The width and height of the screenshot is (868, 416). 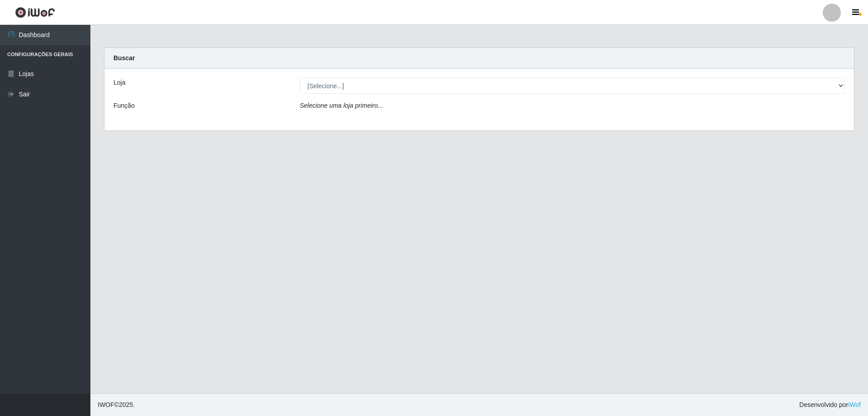 What do you see at coordinates (342, 105) in the screenshot?
I see `i: Selecione uma loja primeiro...` at bounding box center [342, 105].